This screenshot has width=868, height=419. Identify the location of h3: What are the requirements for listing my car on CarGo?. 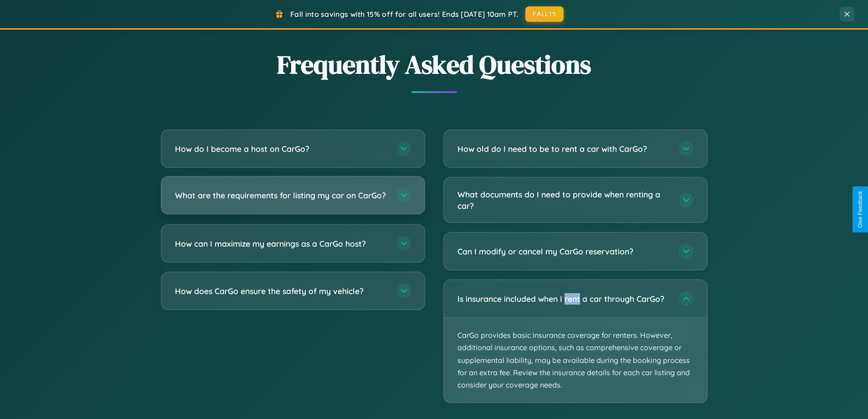
(281, 195).